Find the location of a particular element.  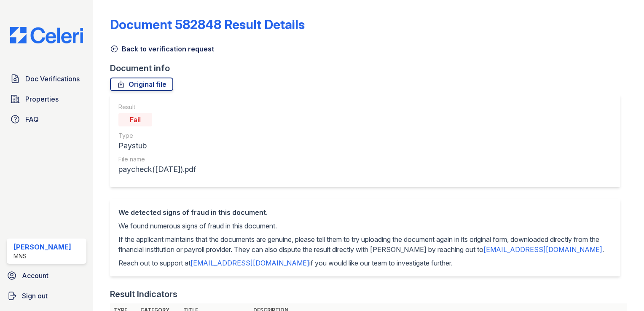

a: Back to verification request is located at coordinates (162, 49).